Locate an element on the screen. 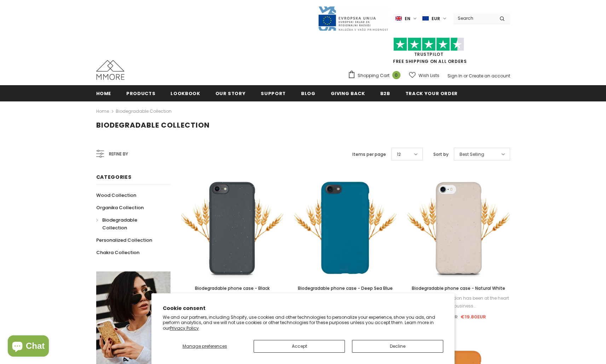 Image resolution: width=606 pixels, height=364 pixels. a: Biodegradable phone case - Black is located at coordinates (232, 289).